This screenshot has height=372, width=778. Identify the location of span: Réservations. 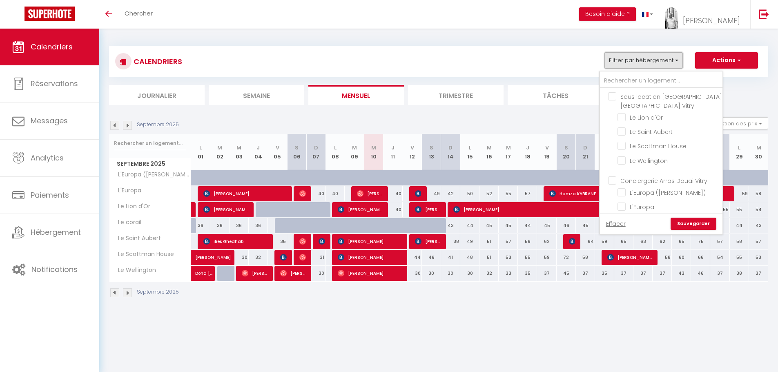
(54, 83).